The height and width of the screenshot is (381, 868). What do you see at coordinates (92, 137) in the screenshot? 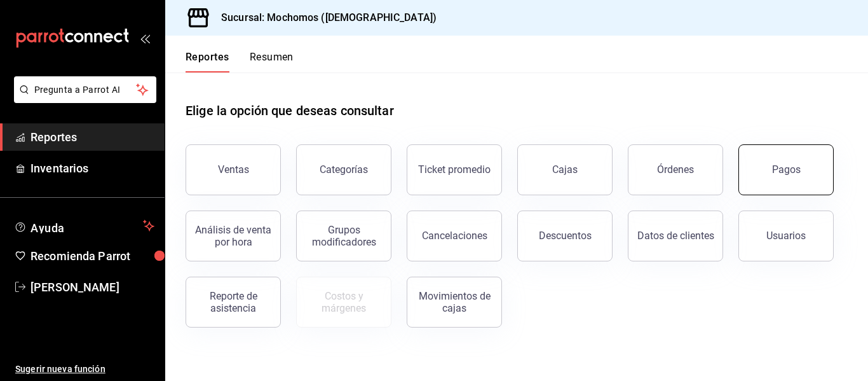
I see `span: Reportes` at bounding box center [92, 137].